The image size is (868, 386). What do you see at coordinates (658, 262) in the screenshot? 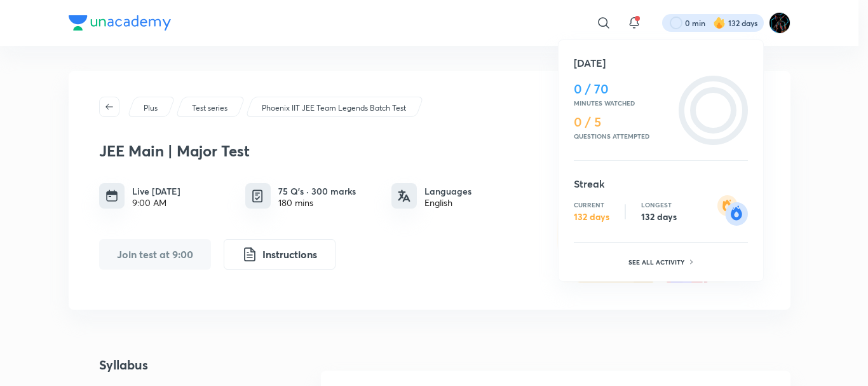
I see `p: See all activity` at bounding box center [658, 262].